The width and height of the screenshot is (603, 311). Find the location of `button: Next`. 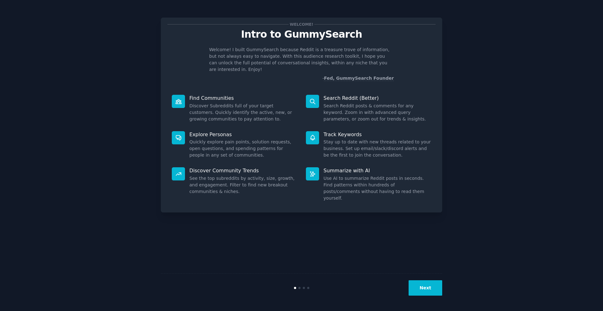

button: Next is located at coordinates (425, 288).